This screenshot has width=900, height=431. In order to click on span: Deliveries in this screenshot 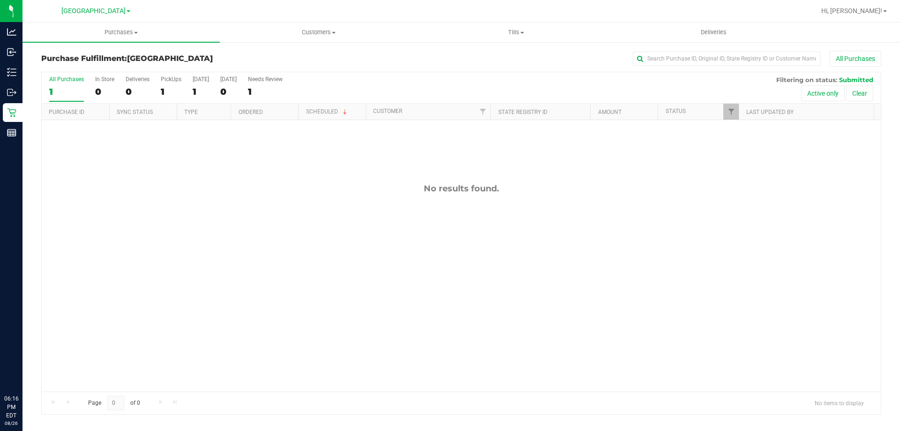, I will do `click(713, 32)`.